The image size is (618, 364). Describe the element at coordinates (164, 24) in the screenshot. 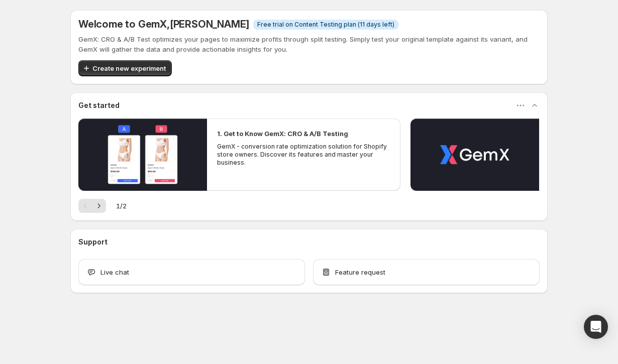

I see `h5: Welcome to GemX` at that location.